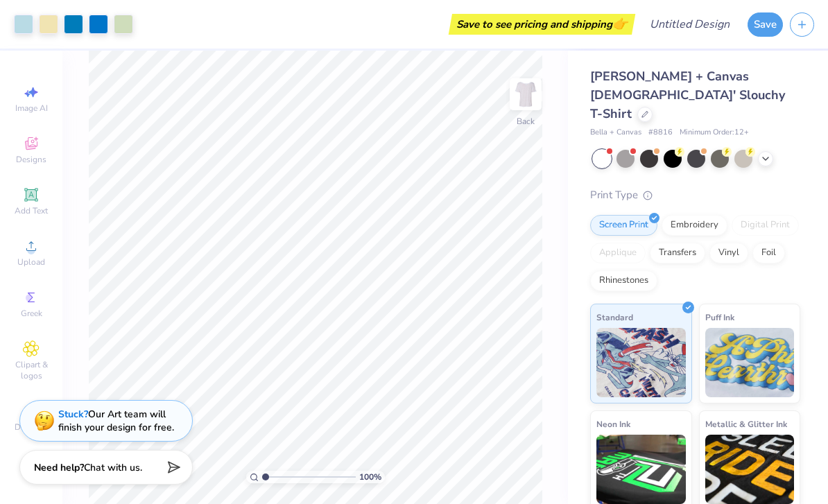 The height and width of the screenshot is (504, 828). What do you see at coordinates (613, 423) in the screenshot?
I see `span: Neon Ink` at bounding box center [613, 423].